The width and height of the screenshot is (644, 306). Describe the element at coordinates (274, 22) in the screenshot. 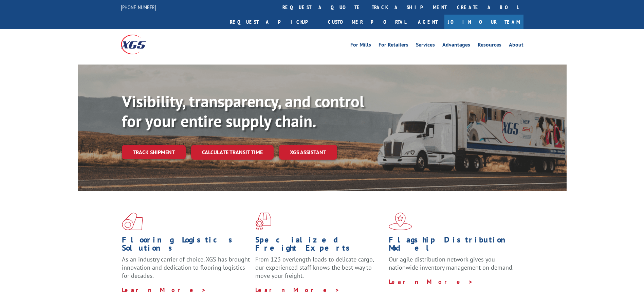

I see `a: Request a pickup` at that location.